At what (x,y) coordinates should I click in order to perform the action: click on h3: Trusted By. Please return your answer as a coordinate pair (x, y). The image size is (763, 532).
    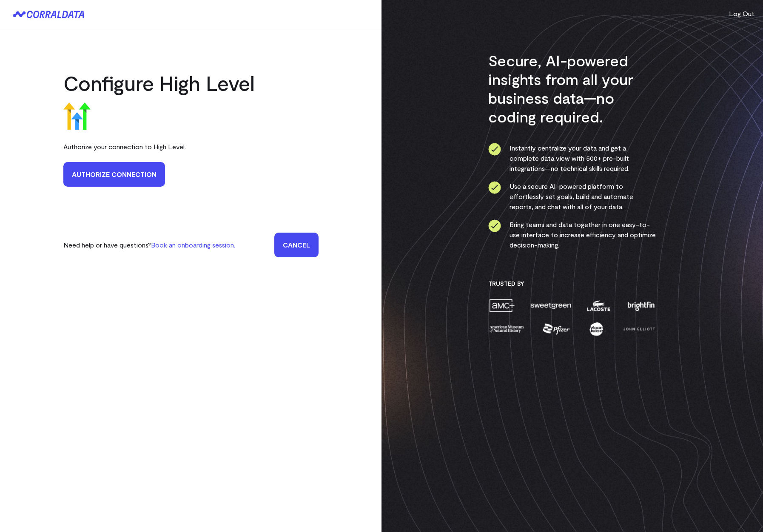
    Looking at the image, I should click on (572, 283).